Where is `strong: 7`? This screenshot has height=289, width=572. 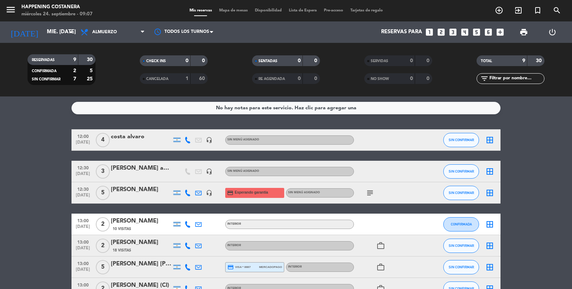
strong: 7 is located at coordinates (75, 79).